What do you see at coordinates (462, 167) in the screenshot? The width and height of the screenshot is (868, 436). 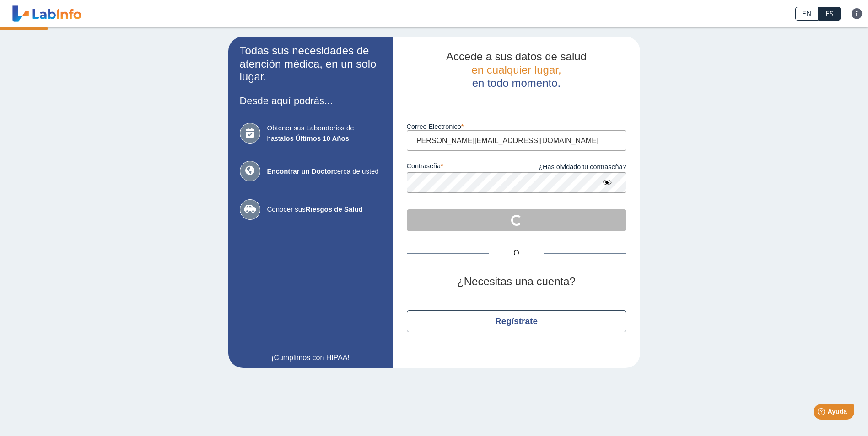 I see `label: contraseña` at bounding box center [462, 167].